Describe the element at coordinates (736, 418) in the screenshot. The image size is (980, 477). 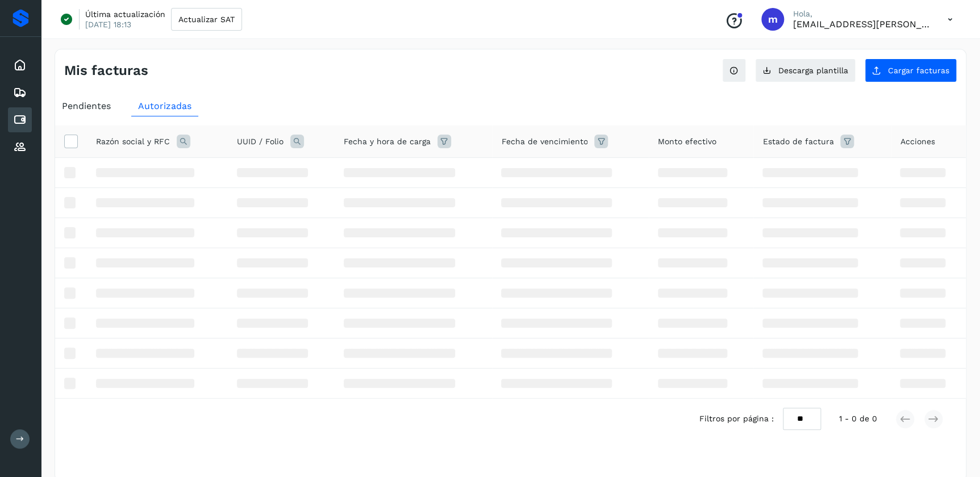
I see `span: Filtros por página :` at that location.